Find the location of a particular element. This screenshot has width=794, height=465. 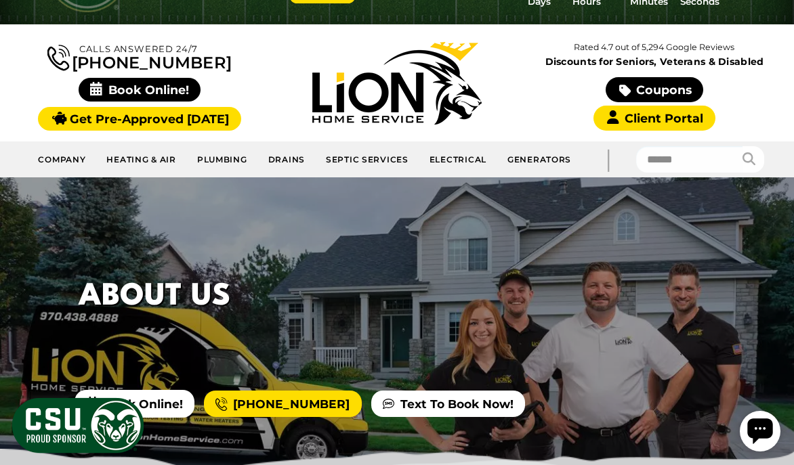

a: Plumbing is located at coordinates (222, 159).